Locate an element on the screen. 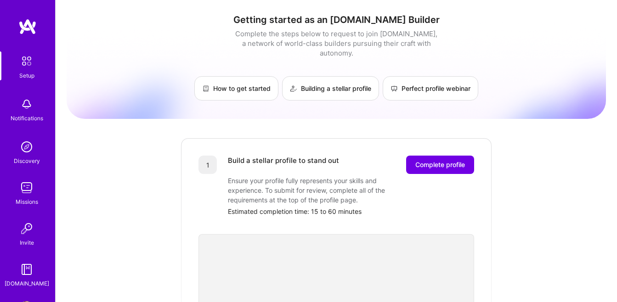  div: 1 is located at coordinates (208, 165).